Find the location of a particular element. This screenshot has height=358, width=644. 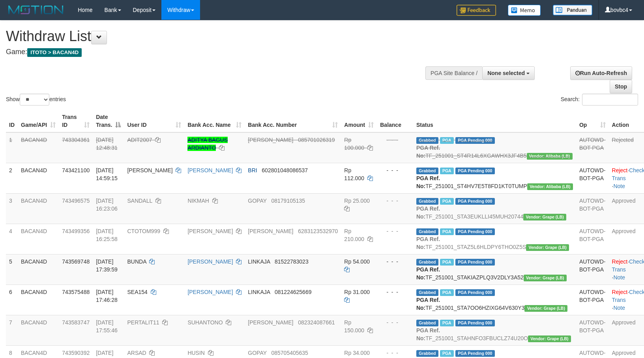

span: Copy 085701026319 to clipboard is located at coordinates (316, 140).